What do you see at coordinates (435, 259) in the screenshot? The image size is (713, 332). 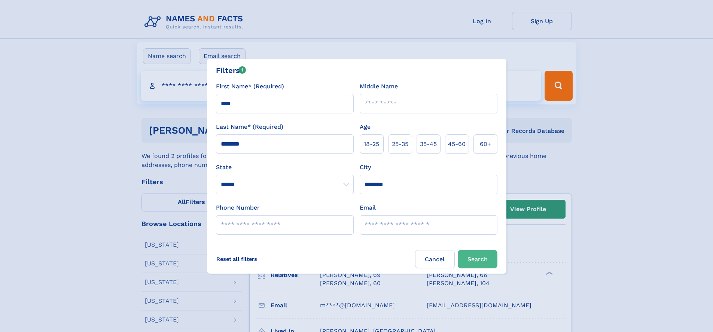 I see `label: Cancel` at bounding box center [435, 259].